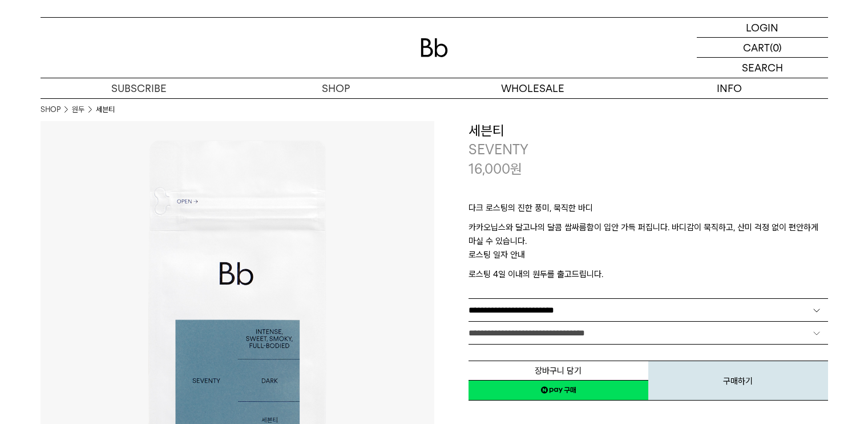 The width and height of the screenshot is (868, 424). What do you see at coordinates (139, 88) in the screenshot?
I see `a: SUBSCRIBE` at bounding box center [139, 88].